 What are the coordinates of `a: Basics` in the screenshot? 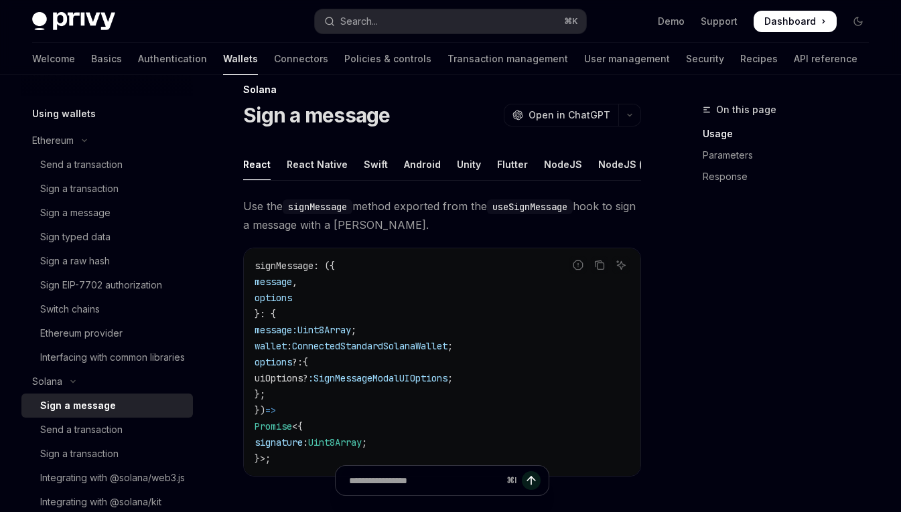 It's located at (106, 59).